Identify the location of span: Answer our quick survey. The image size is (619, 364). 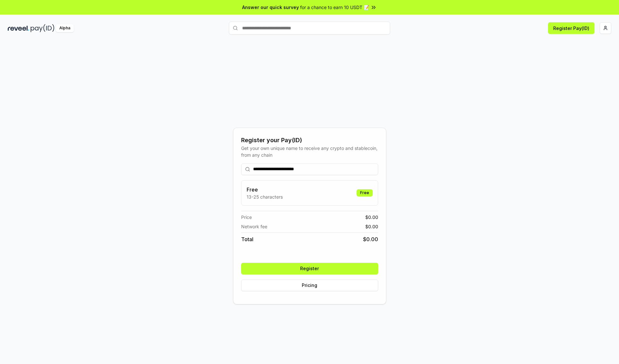
(271, 7).